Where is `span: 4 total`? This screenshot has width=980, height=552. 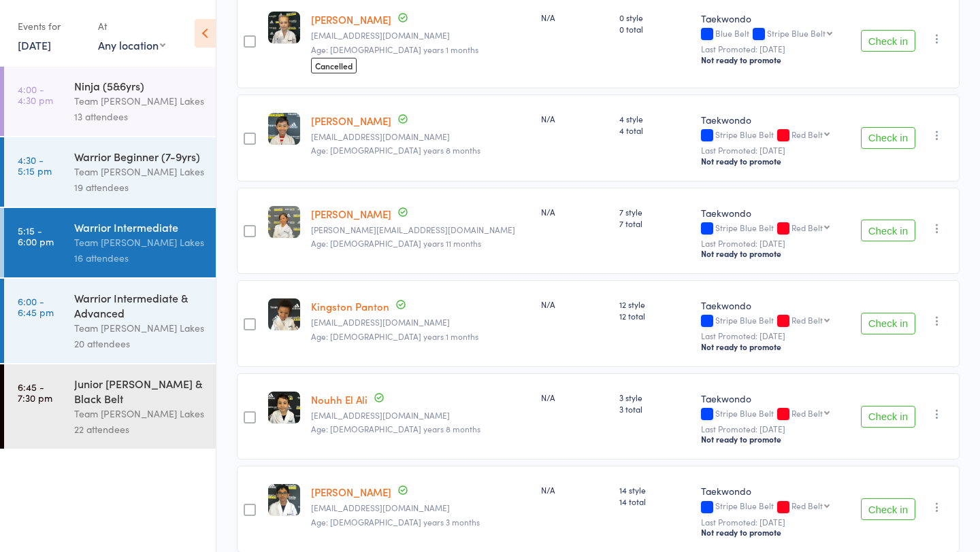
span: 4 total is located at coordinates (655, 130).